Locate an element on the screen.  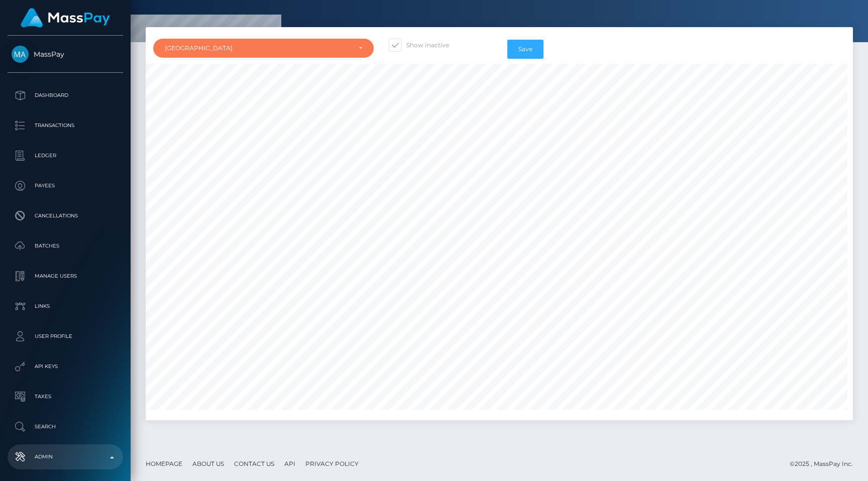
a: User Profile is located at coordinates (65, 336).